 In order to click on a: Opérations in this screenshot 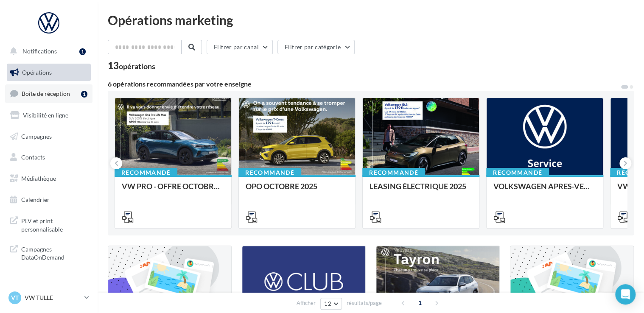, I will do `click(49, 73)`.